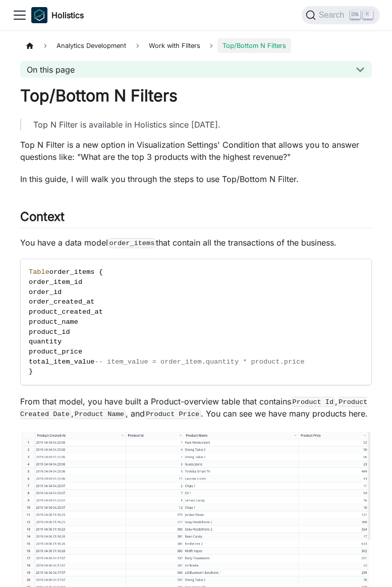 The width and height of the screenshot is (392, 587). I want to click on code: Product Price, so click(173, 414).